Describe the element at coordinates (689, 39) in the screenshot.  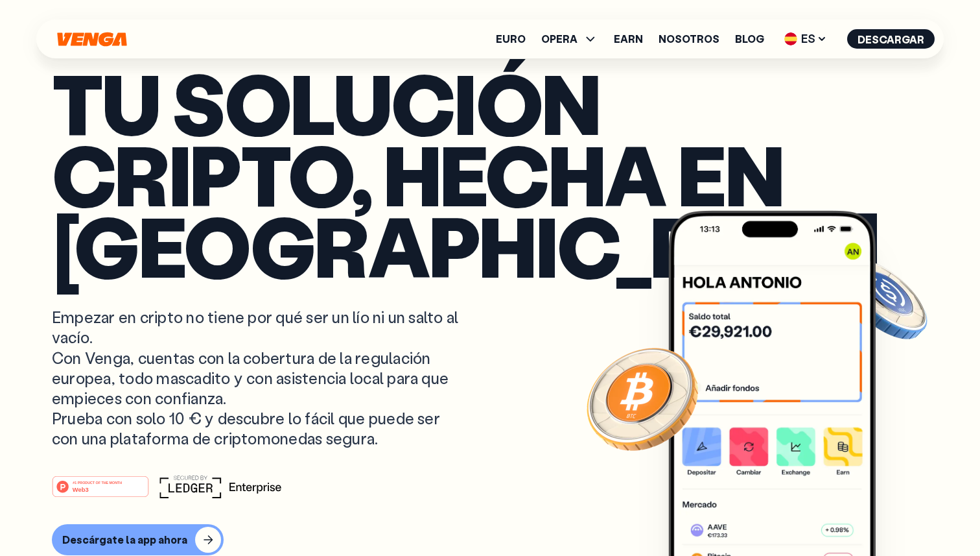
I see `a: Nosotros` at that location.